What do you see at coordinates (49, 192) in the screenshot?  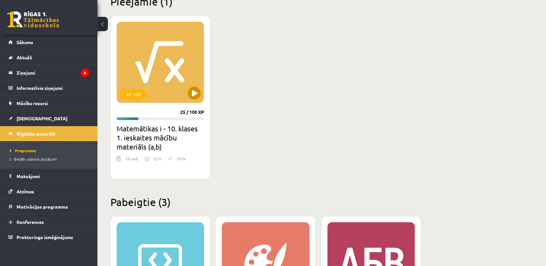 I see `a: Atzīmes` at bounding box center [49, 192].